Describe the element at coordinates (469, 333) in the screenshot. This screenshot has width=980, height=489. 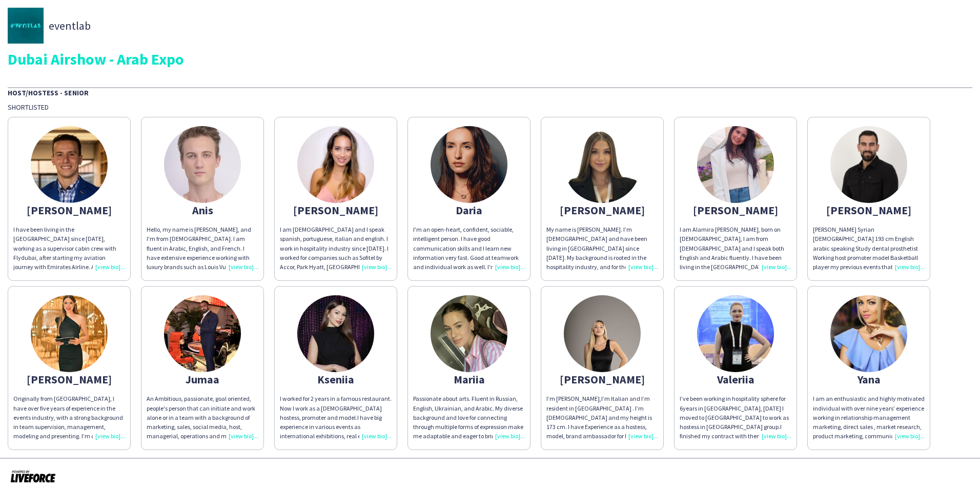
I see `img: thumb-e1168214-0d1b-466e-aa0b-88eb73a91e3f.jpg` at that location.